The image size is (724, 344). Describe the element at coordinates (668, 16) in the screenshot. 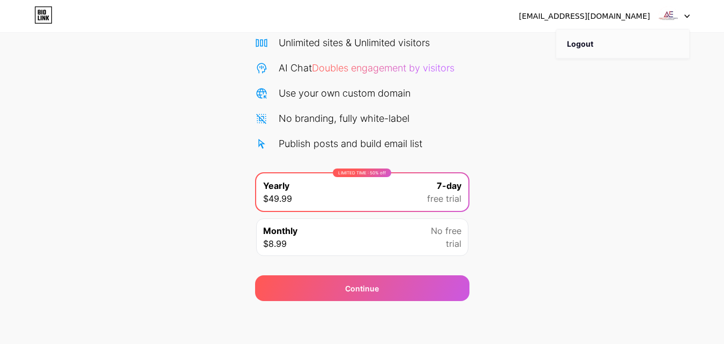

I see `img: aggarwalelectronics` at that location.